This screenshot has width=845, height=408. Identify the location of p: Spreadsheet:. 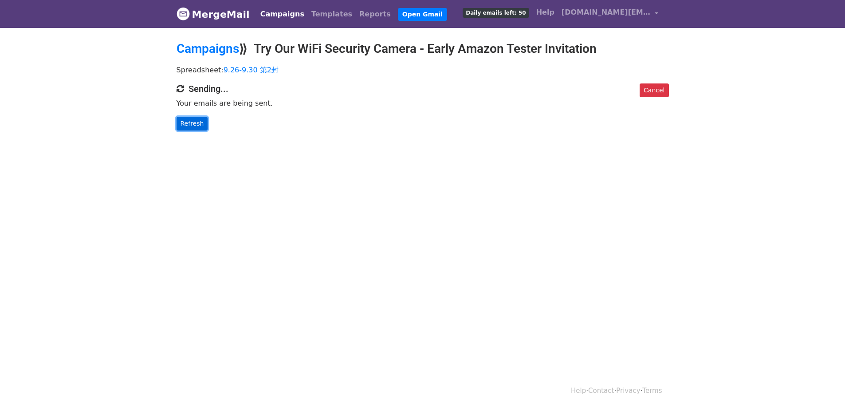
(423, 70).